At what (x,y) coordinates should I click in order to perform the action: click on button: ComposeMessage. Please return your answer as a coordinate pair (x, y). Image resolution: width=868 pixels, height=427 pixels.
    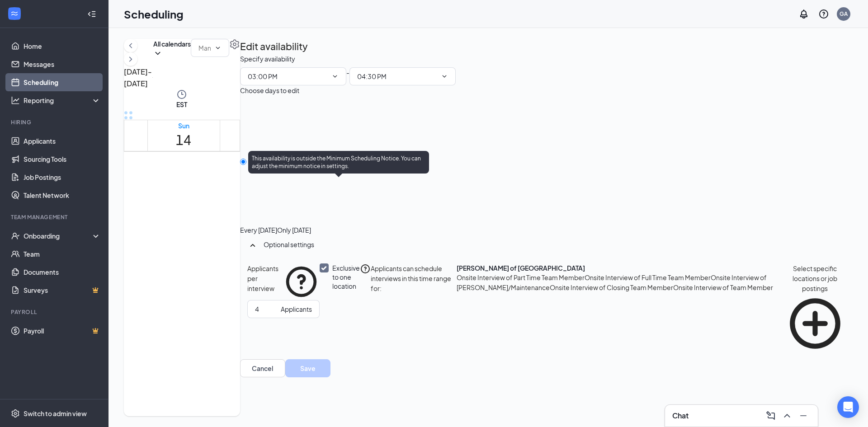
    Looking at the image, I should click on (770, 416).